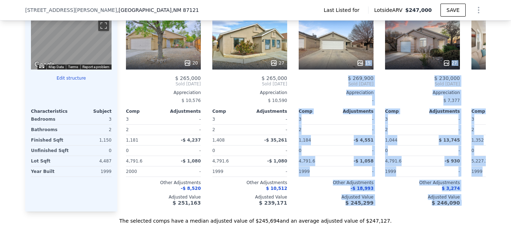  What do you see at coordinates (480, 161) in the screenshot?
I see `span: 5,227.2` at bounding box center [480, 161].